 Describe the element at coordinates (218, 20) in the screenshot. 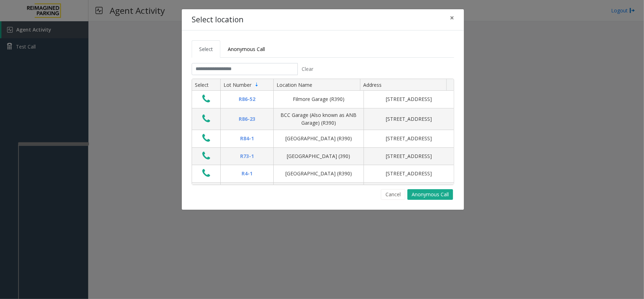

I see `h4: Select location` at that location.